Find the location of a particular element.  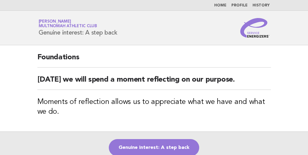

a: History is located at coordinates (261, 6).